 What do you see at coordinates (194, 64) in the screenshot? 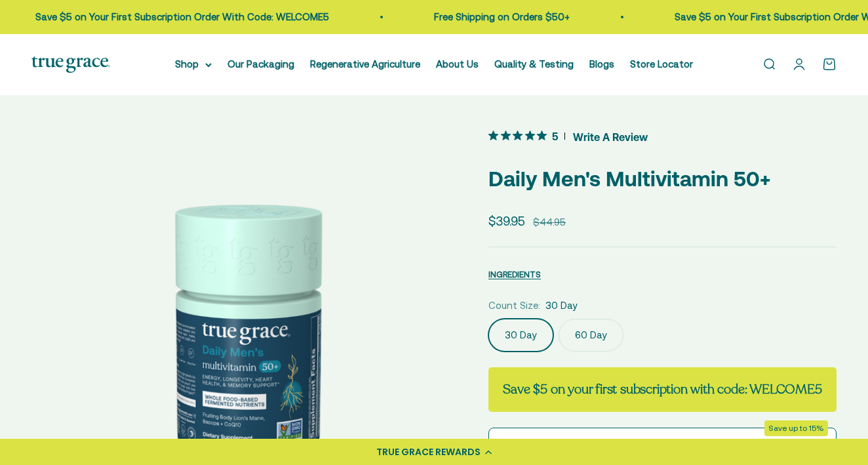
I see `summary: Shop` at bounding box center [194, 64].